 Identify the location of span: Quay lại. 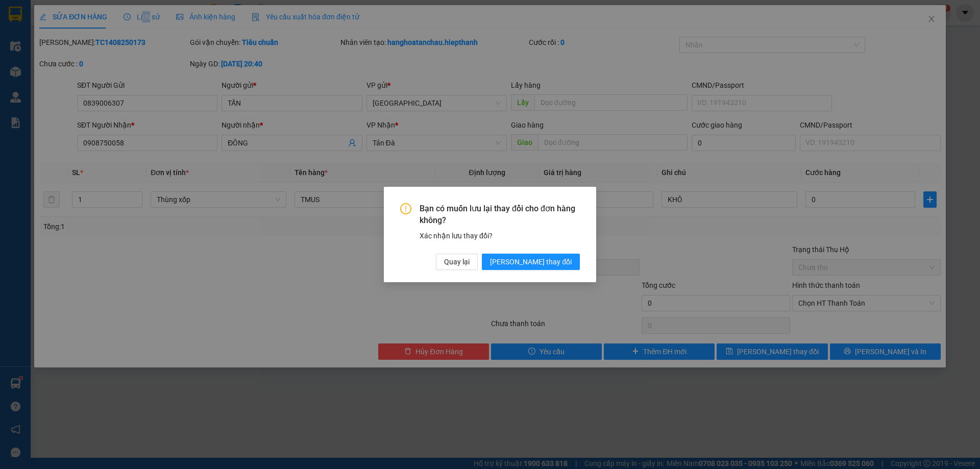
(457, 262).